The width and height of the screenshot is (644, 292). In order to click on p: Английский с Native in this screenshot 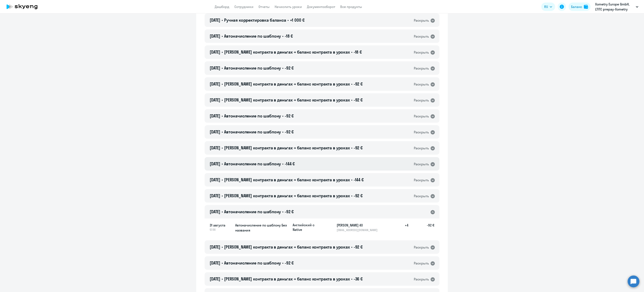, I will do `click(308, 227)`.